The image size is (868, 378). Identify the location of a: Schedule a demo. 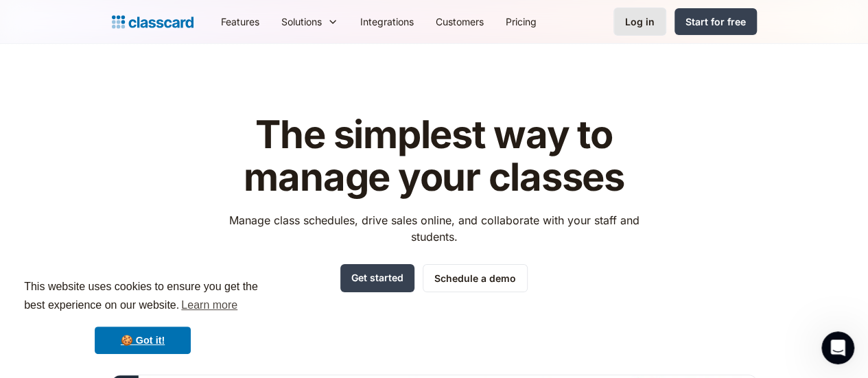
(475, 278).